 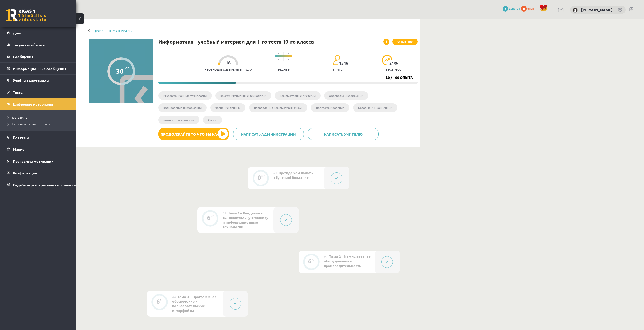 I want to click on a: Программа мотивации, so click(x=38, y=161).